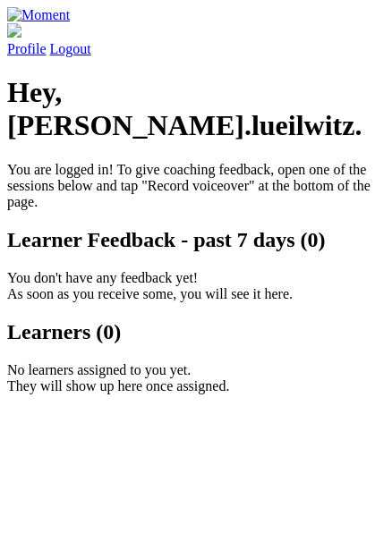  I want to click on img: default_avatar-b4e2223d03051bc43aaaccfb402a43260a3f17acc7fafc1603fdf008d6cba3c9.png, so click(15, 30).